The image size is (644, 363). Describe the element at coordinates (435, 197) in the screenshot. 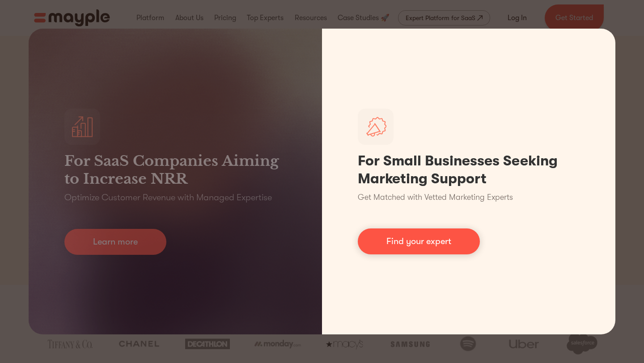

I see `p: Get Matched with Vetted Marketing Experts` at that location.